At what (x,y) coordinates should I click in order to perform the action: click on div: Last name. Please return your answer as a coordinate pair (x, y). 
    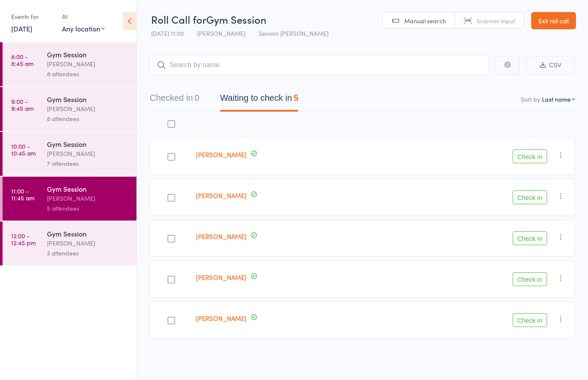
    Looking at the image, I should click on (556, 99).